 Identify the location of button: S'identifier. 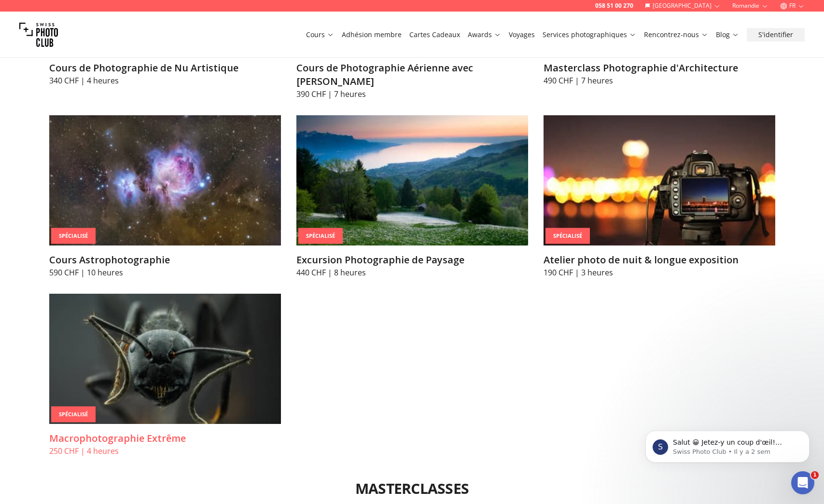
(776, 35).